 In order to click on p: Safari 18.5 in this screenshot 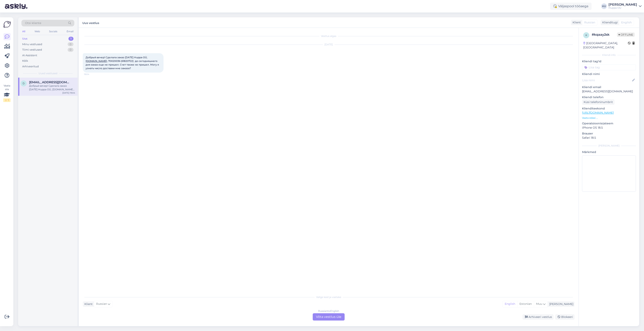, I will do `click(609, 138)`.